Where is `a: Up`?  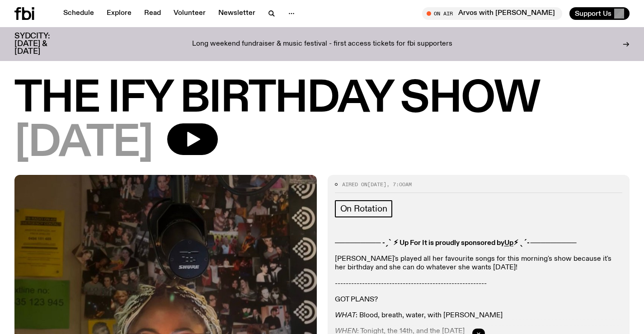 a: Up is located at coordinates (509, 243).